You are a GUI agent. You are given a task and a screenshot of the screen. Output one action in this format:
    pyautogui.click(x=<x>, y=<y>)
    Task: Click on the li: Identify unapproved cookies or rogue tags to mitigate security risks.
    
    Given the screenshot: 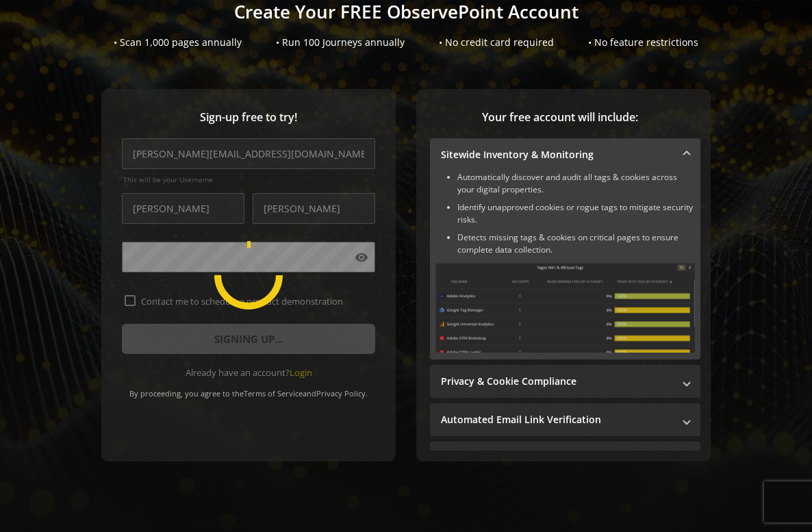 What is the action you would take?
    pyautogui.click(x=576, y=214)
    